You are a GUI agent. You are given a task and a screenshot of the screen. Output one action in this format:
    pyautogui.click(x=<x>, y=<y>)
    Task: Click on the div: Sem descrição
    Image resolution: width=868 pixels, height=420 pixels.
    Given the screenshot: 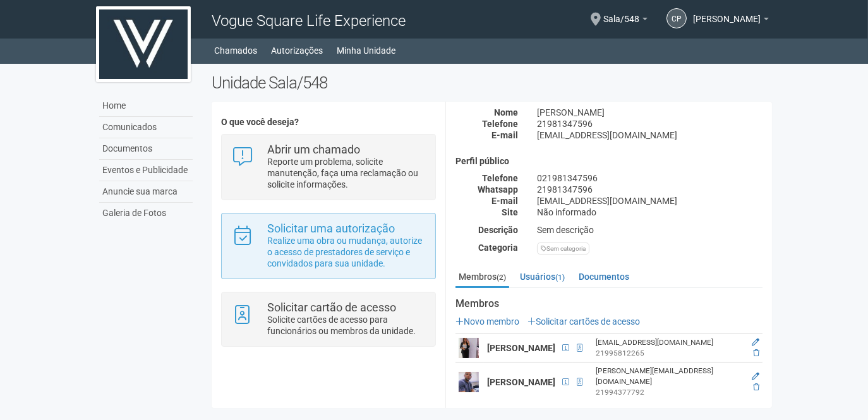 What is the action you would take?
    pyautogui.click(x=649, y=230)
    